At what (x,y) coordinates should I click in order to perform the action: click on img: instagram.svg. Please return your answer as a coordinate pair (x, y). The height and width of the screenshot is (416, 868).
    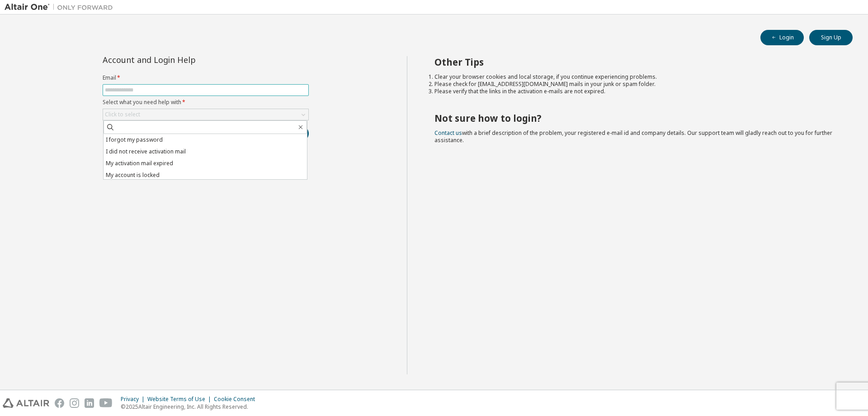
    Looking at the image, I should click on (74, 402).